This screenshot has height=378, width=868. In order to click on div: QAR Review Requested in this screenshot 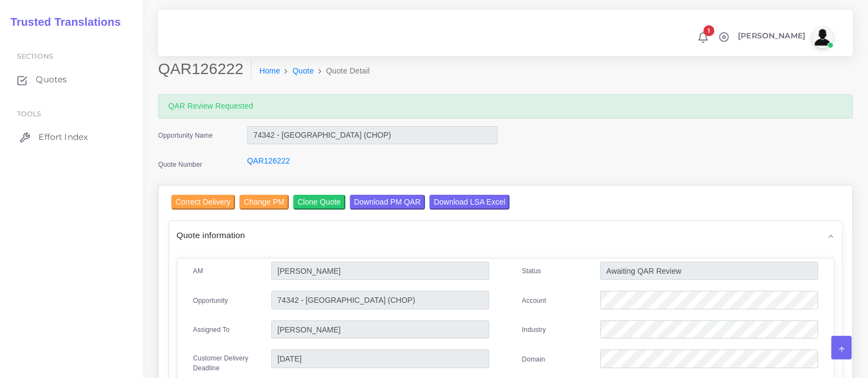, I will do `click(506, 106)`.